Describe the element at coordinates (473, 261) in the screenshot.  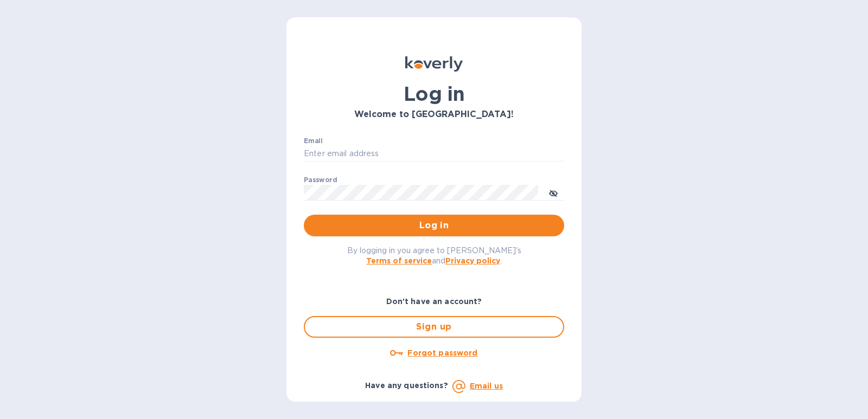
I see `a: Privacy policy` at that location.